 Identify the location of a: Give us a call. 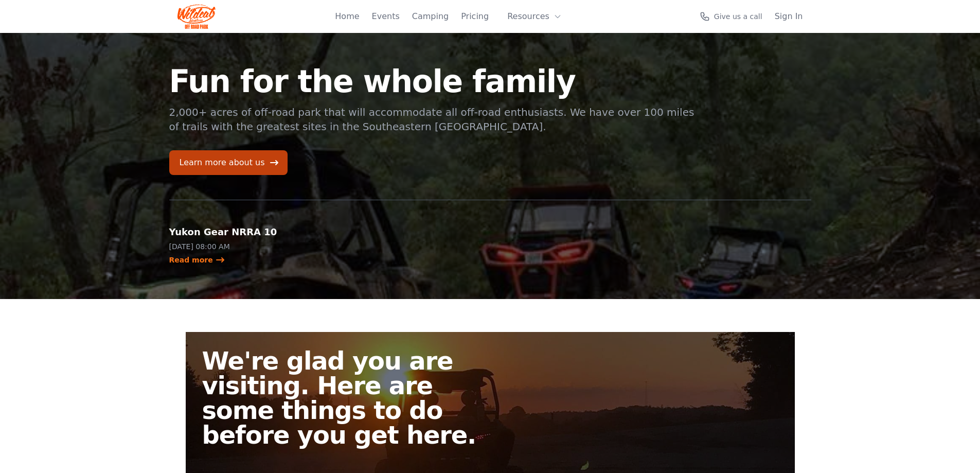
(731, 16).